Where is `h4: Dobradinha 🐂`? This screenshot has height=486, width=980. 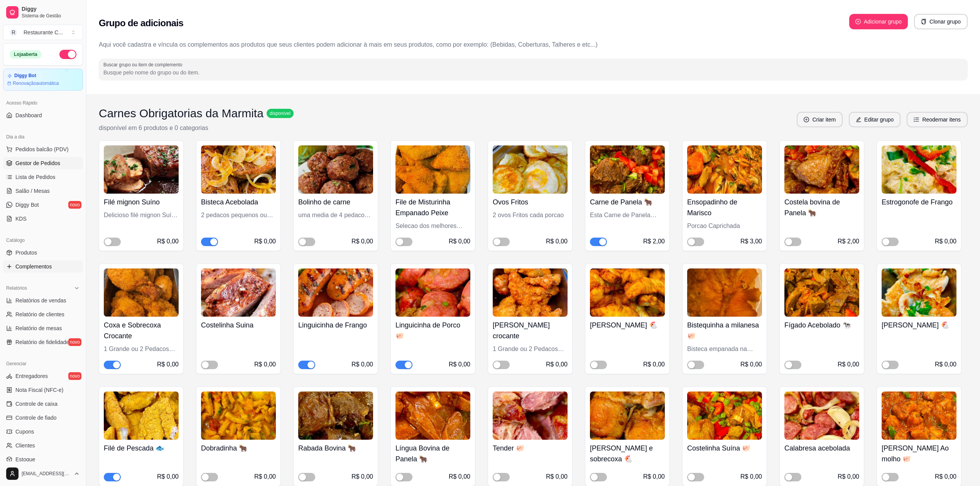
h4: Dobradinha 🐂 is located at coordinates (238, 448).